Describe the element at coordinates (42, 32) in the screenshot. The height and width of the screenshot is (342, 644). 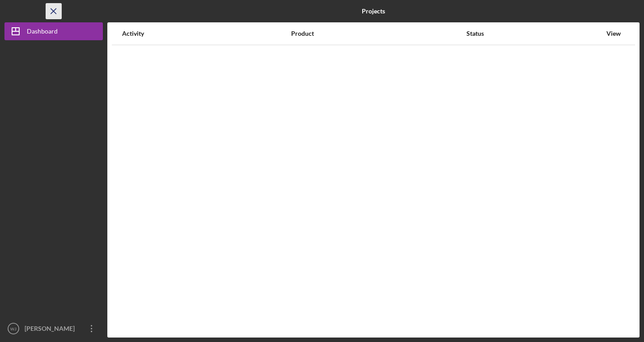
I see `div: Dashboard` at that location.